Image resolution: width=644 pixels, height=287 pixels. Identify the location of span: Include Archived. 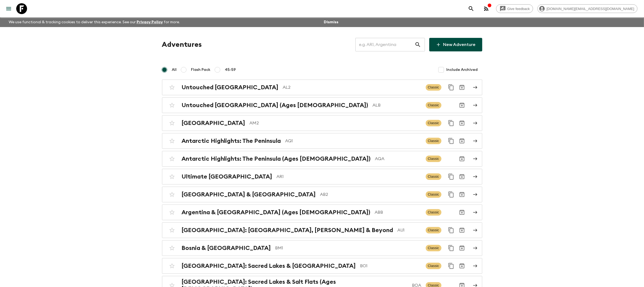
(462, 70).